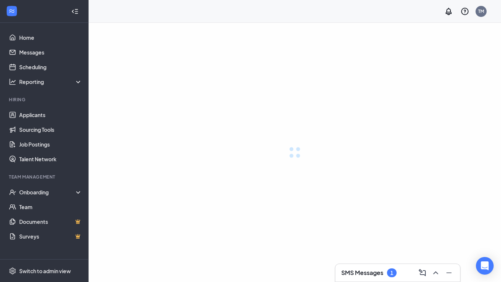 Image resolution: width=501 pixels, height=282 pixels. What do you see at coordinates (51, 237) in the screenshot?
I see `a: SurveysCrown` at bounding box center [51, 237].